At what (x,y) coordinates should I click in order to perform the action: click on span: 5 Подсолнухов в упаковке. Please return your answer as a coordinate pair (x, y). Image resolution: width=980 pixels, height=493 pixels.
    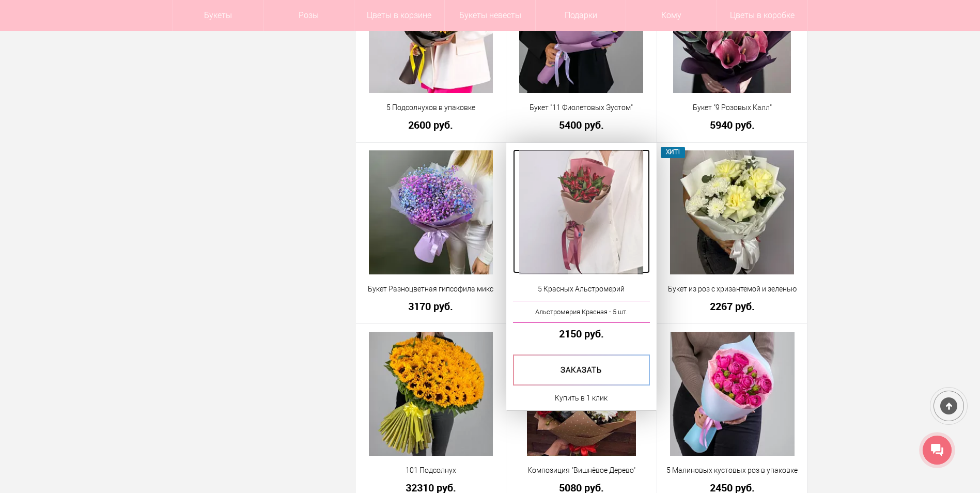
    Looking at the image, I should click on (431, 108).